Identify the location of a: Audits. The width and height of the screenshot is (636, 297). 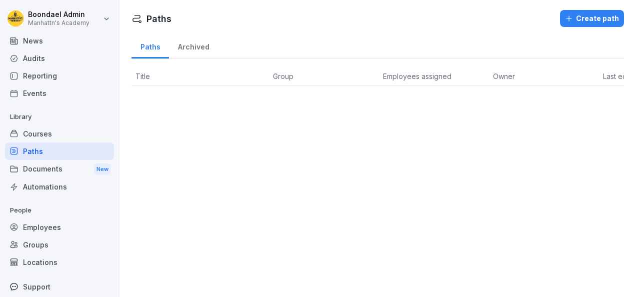
(59, 58).